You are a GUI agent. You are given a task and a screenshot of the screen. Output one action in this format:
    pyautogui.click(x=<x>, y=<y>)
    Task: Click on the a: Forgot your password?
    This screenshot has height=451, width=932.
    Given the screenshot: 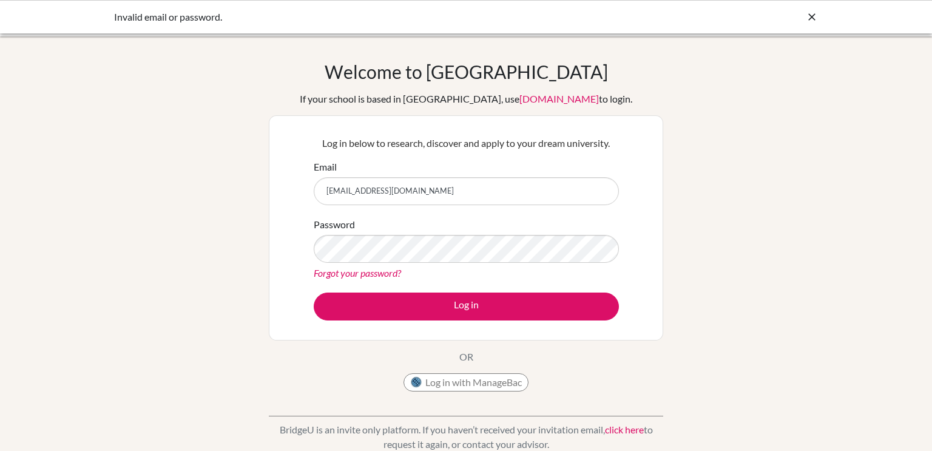 What is the action you would take?
    pyautogui.click(x=357, y=272)
    